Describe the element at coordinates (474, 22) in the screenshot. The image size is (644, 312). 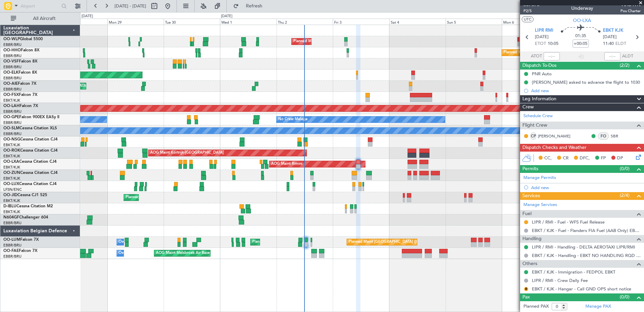
I see `div: Sun 5` at that location.